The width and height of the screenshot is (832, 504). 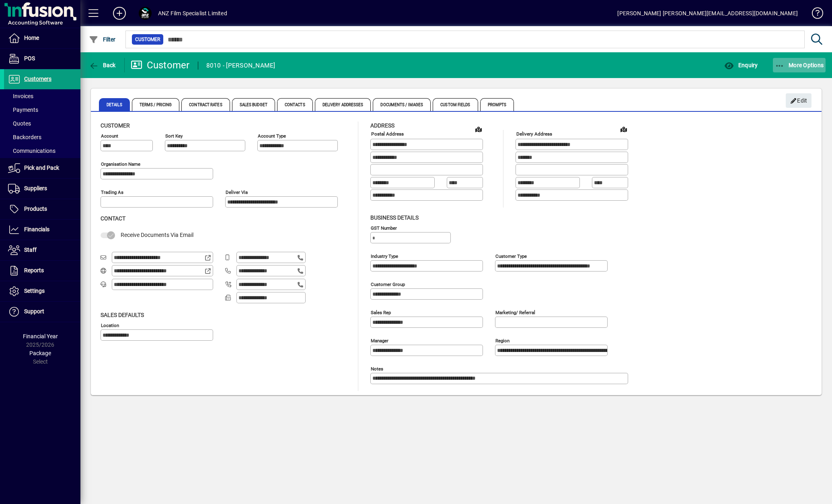 I want to click on button: Filter, so click(x=102, y=39).